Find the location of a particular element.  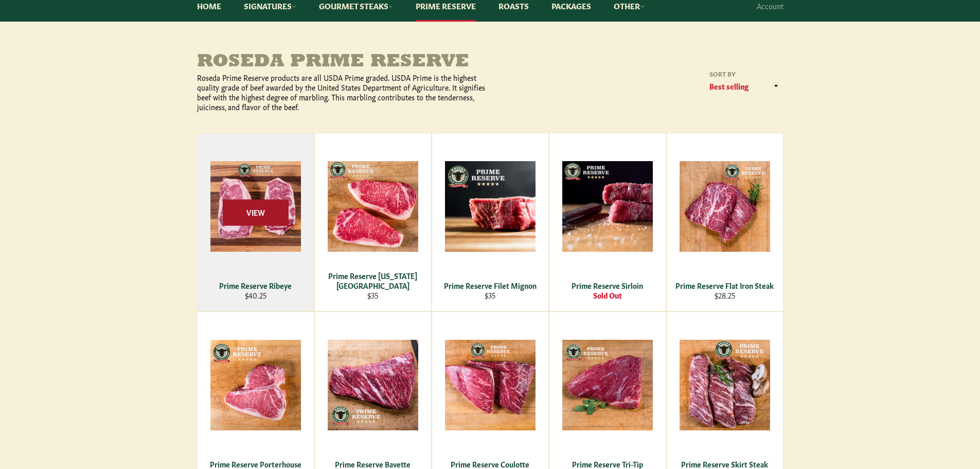

div: Prime Reserve Filet Mignon is located at coordinates (490, 285).